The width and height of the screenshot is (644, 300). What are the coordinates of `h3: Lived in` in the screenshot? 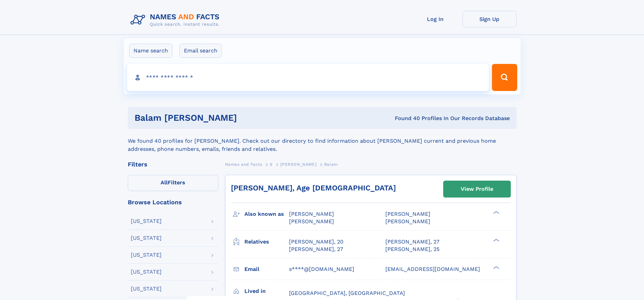 It's located at (267, 291).